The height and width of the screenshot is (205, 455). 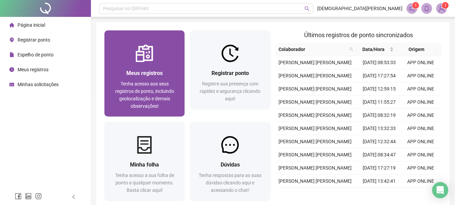 I want to click on span: environment, so click(x=12, y=40).